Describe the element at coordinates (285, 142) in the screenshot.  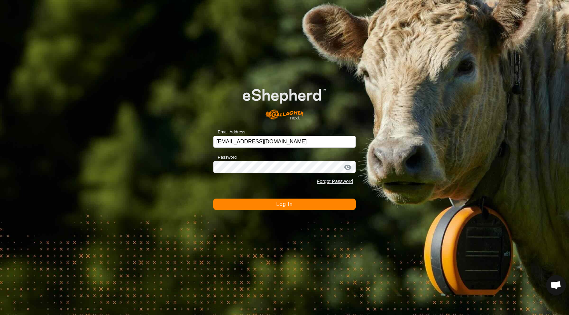
I see `input: Email Address` at that location.